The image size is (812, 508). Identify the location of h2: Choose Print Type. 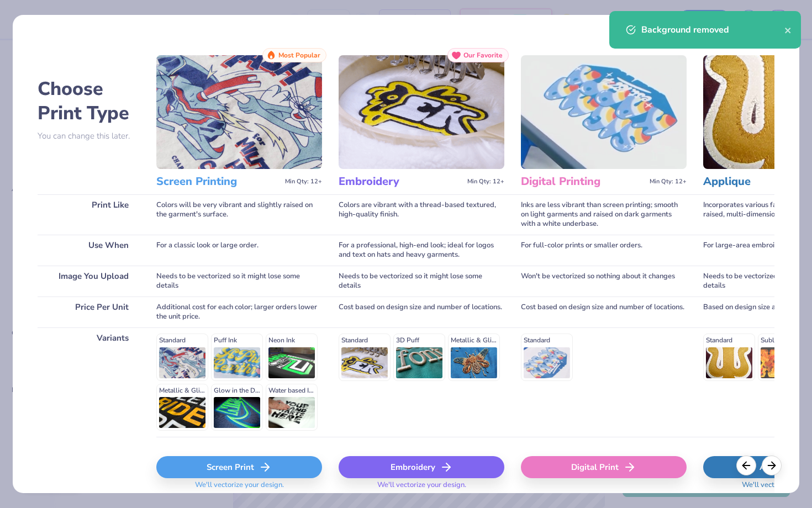
(88, 101).